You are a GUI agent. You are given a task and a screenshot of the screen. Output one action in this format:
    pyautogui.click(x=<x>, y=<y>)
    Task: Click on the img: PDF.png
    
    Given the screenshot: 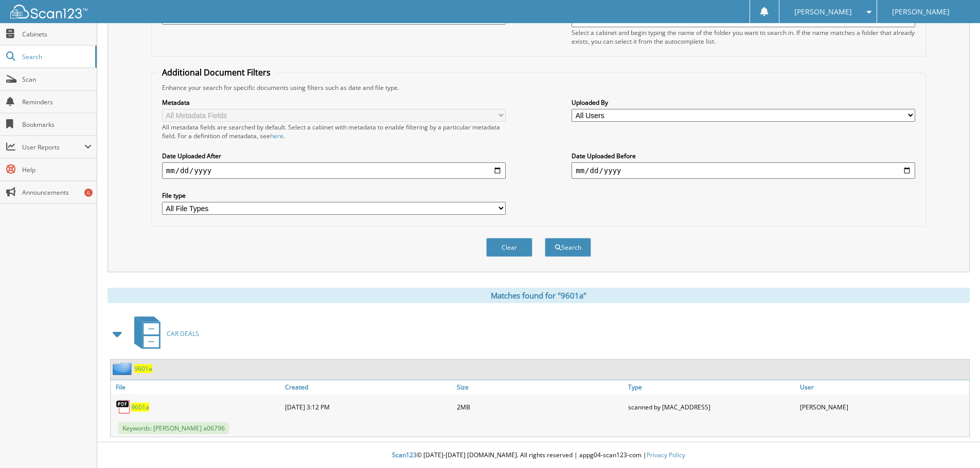 What is the action you would take?
    pyautogui.click(x=124, y=407)
    